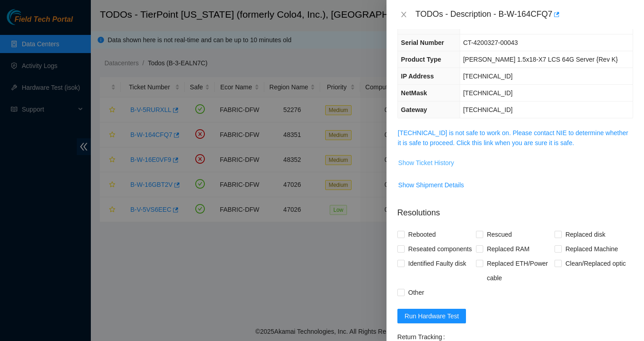 The height and width of the screenshot is (341, 644). What do you see at coordinates (431, 185) in the screenshot?
I see `span: Show Shipment Details` at bounding box center [431, 185].